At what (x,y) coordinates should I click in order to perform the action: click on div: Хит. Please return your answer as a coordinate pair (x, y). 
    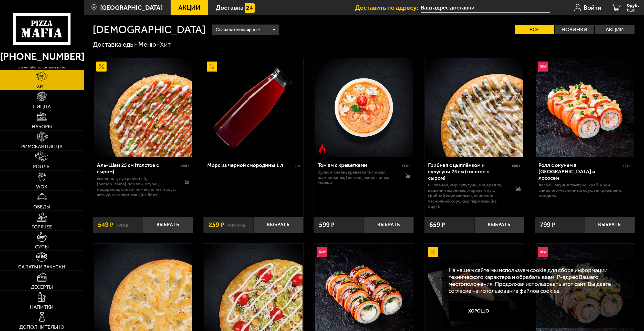
    Looking at the image, I should click on (165, 44).